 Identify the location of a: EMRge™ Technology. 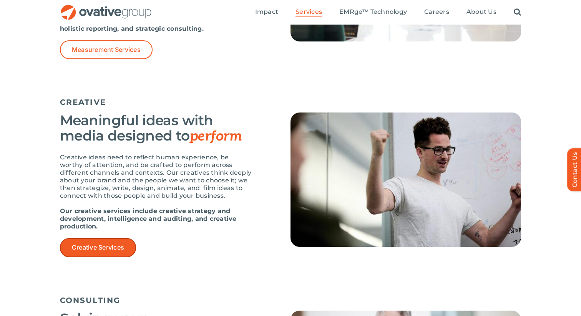
(373, 12).